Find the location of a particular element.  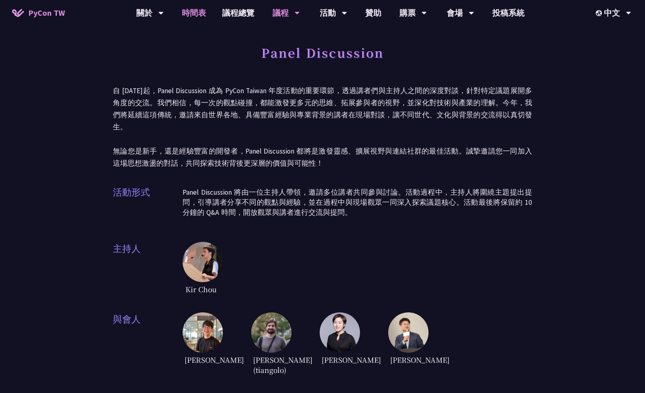

img: YCChen.e5e7a43.jpg is located at coordinates (408, 333).